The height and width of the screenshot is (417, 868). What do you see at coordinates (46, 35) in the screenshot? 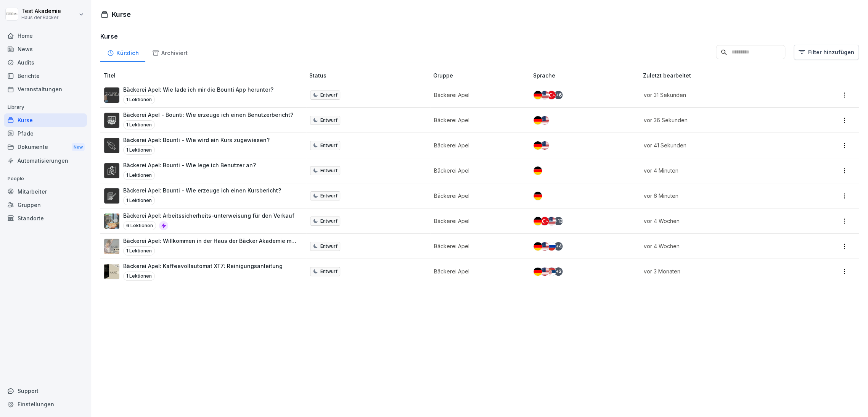
I see `div: Home` at bounding box center [46, 35].